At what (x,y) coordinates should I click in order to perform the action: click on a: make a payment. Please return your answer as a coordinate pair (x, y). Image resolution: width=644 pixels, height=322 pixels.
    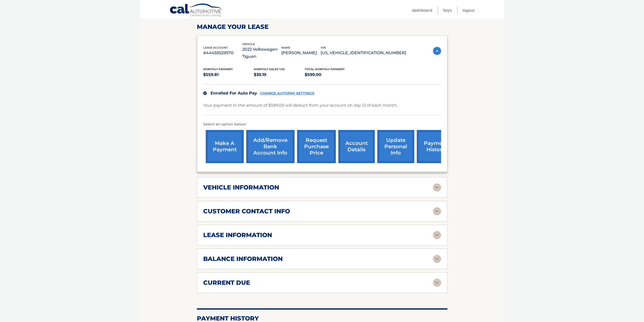
    Looking at the image, I should click on (225, 146).